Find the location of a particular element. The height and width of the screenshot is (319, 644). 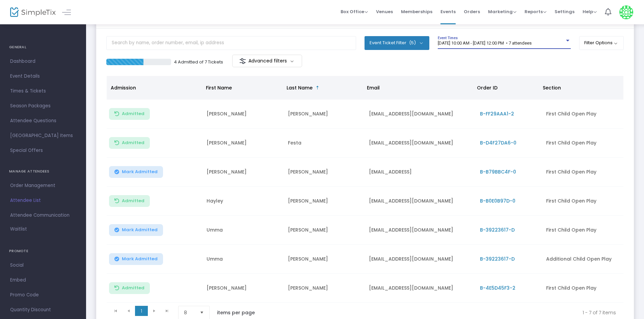

td: Additional Child Open Play is located at coordinates (582, 259).